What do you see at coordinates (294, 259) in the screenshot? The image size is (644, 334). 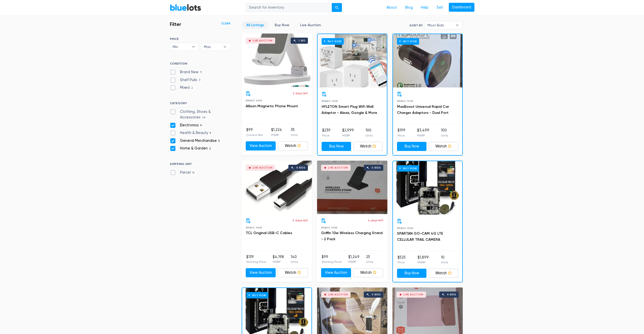 I see `li: 140` at bounding box center [294, 259].